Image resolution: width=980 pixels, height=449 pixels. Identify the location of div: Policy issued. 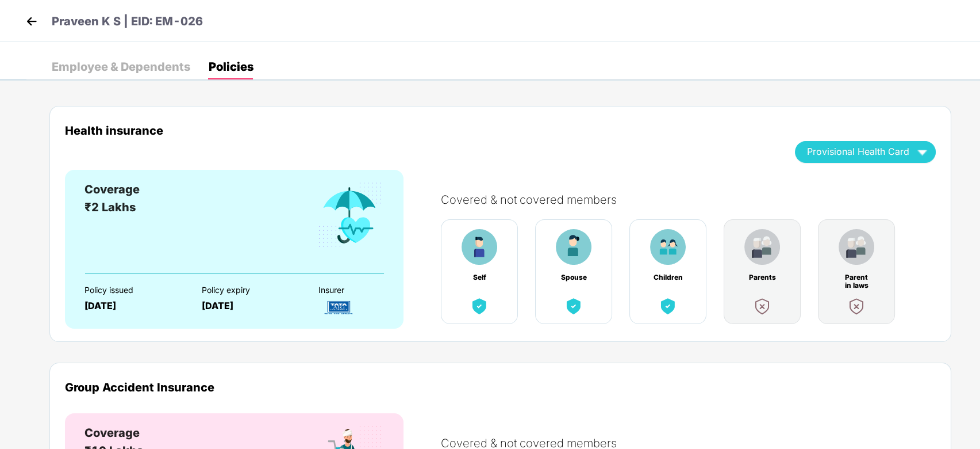
(133, 290).